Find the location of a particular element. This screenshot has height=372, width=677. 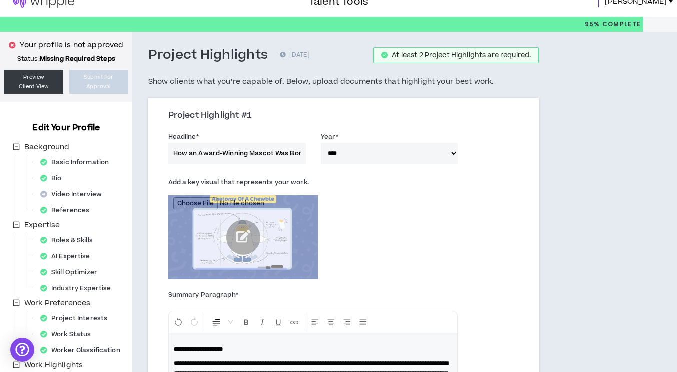

div: Roles & Skills is located at coordinates (69, 240).